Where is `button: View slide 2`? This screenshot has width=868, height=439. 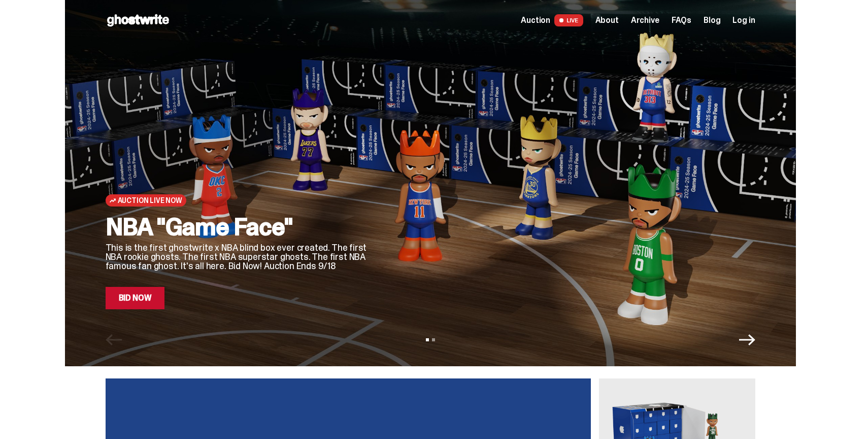
button: View slide 2 is located at coordinates (434, 339).